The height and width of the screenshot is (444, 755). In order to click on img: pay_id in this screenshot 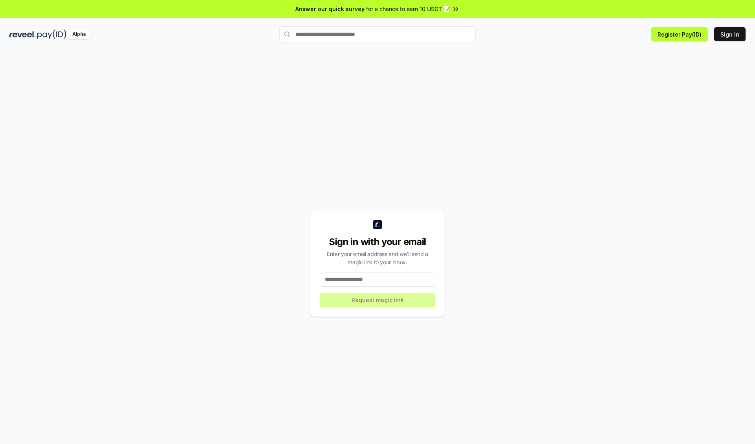, I will do `click(52, 34)`.